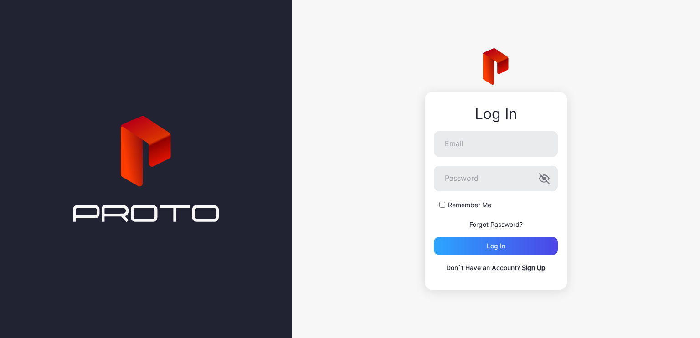 The width and height of the screenshot is (700, 338). I want to click on div: Log In, so click(496, 114).